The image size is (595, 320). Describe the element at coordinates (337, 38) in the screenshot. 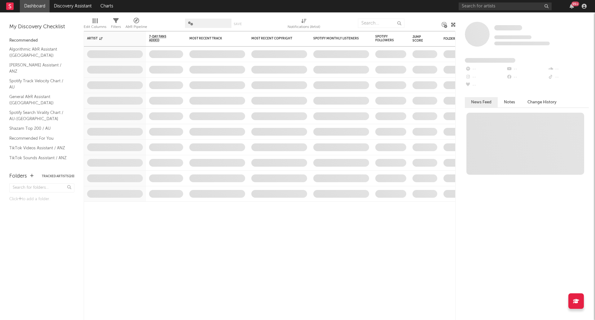

I see `div: Spotify Monthly Listeners` at that location.